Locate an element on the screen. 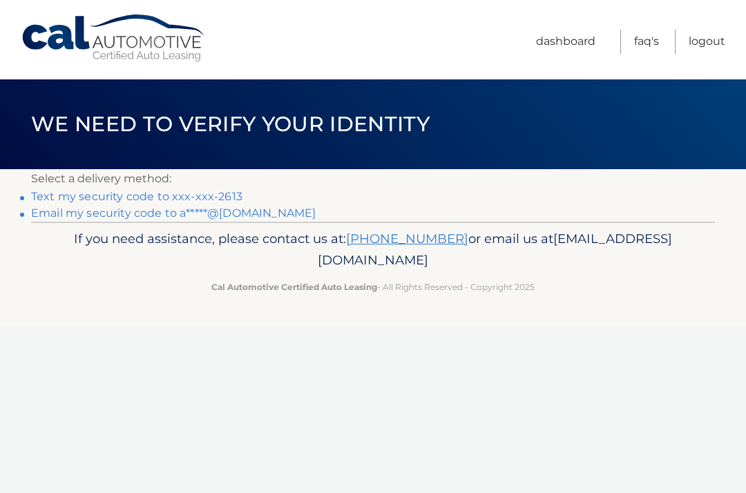  a: Text my security code to xxx-xxx-2613 is located at coordinates (137, 196).